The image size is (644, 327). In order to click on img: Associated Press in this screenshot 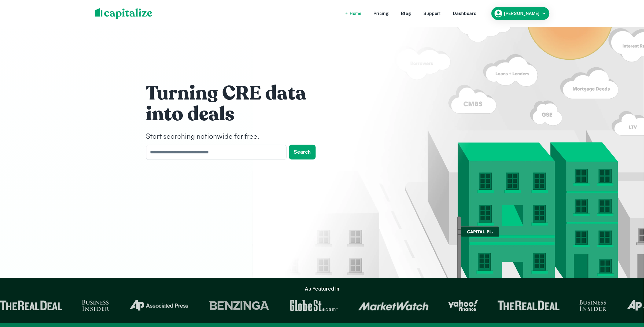, I will do `click(158, 305)`.